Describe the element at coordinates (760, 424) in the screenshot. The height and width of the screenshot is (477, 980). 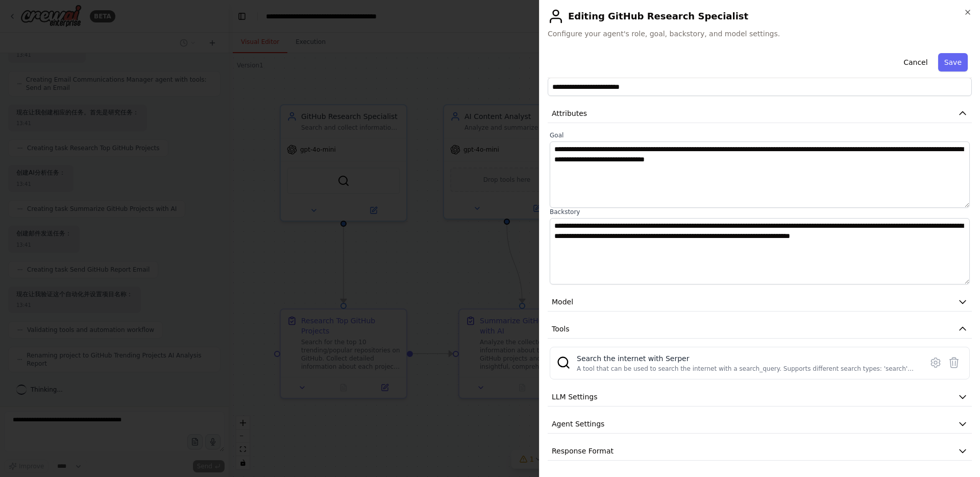
I see `button: Agent Settings` at that location.